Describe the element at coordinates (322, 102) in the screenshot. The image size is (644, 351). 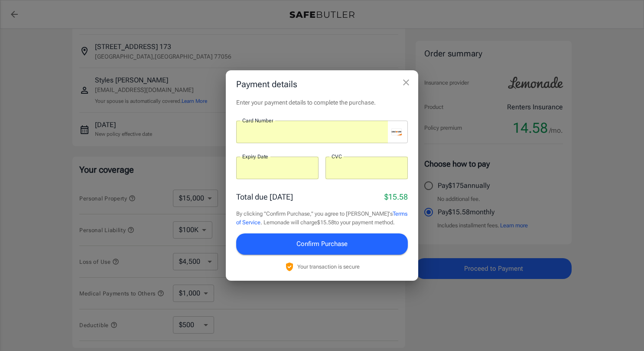
I see `p: Enter your payment details to complete the purchase.` at that location.